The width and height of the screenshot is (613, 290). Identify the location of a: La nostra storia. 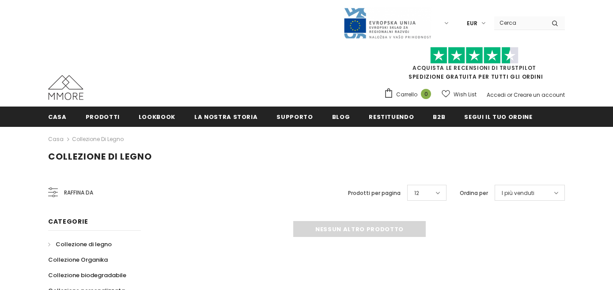
(226, 116).